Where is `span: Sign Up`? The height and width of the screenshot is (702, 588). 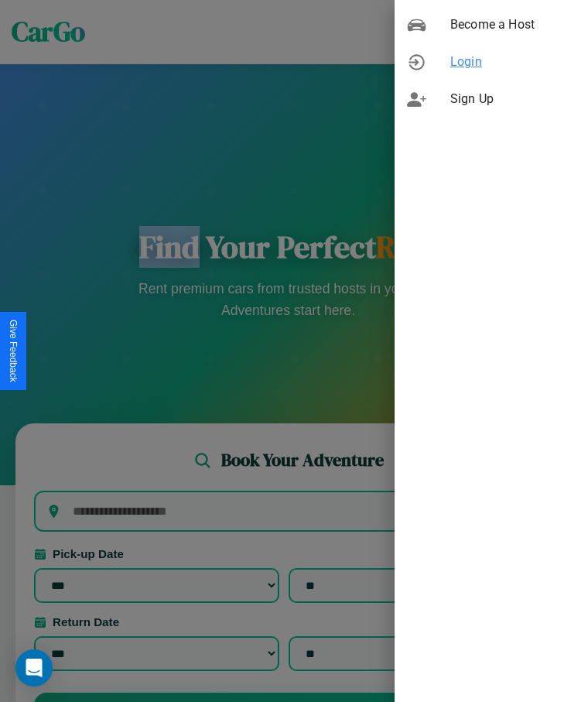 span: Sign Up is located at coordinates (513, 99).